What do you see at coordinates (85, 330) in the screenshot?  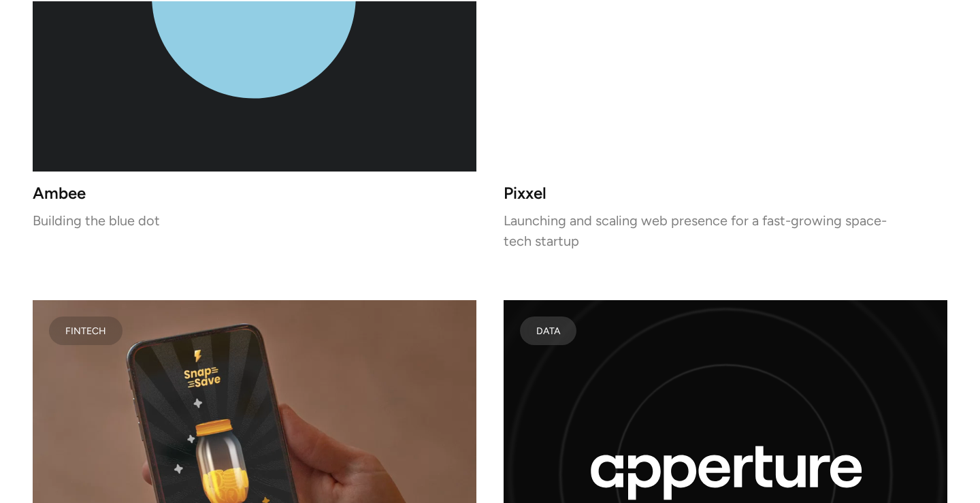 I see `div: FINTECH` at bounding box center [85, 330].